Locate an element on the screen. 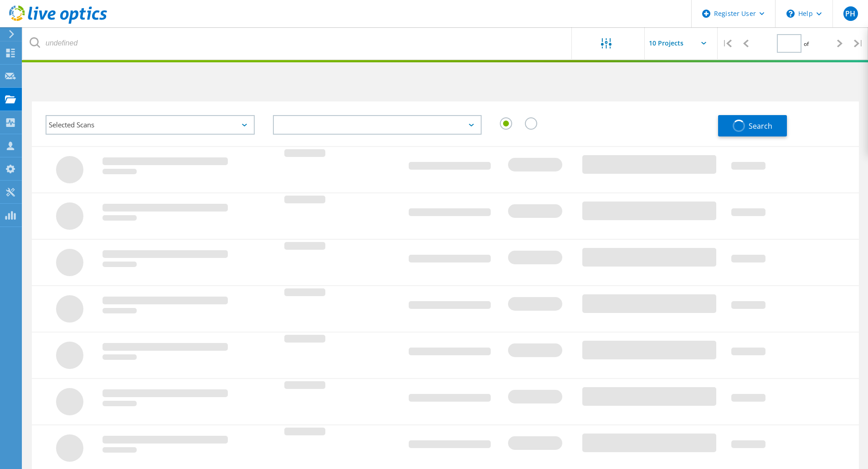  span: PH is located at coordinates (850, 14).